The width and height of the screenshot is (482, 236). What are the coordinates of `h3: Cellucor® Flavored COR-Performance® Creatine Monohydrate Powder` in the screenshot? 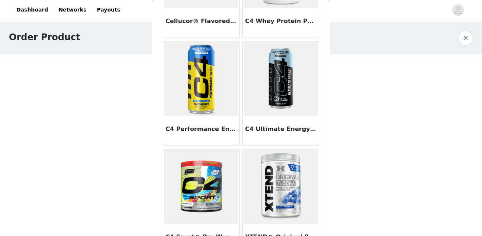 It's located at (201, 21).